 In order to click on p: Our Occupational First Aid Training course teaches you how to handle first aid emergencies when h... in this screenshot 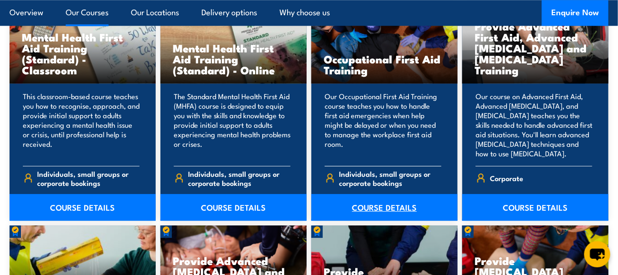, I will do `click(383, 125)`.